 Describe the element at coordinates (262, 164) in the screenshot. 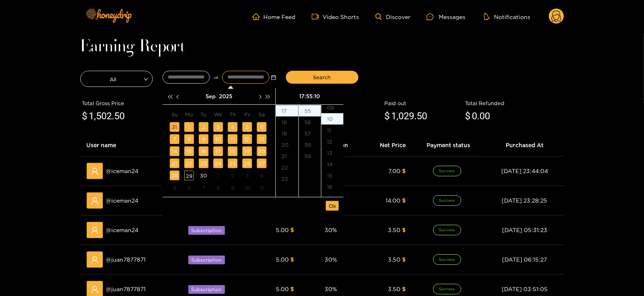

I see `div: 27` at that location.